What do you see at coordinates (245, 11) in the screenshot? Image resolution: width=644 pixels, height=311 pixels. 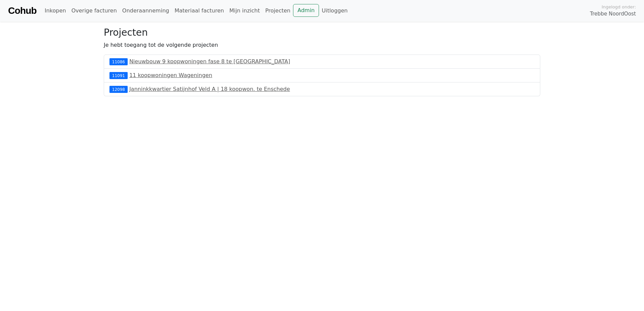 I see `a: Mijn inzicht` at bounding box center [245, 11].